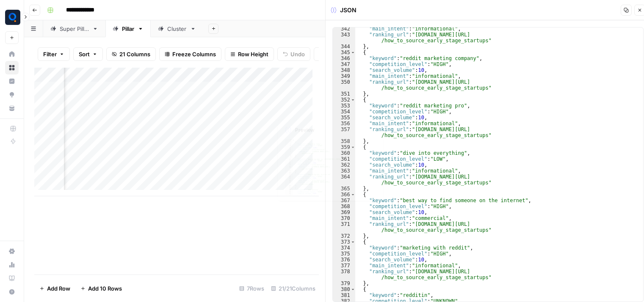 This screenshot has width=644, height=302. What do you see at coordinates (190, 54) in the screenshot?
I see `button: Freeze Columns` at bounding box center [190, 54].